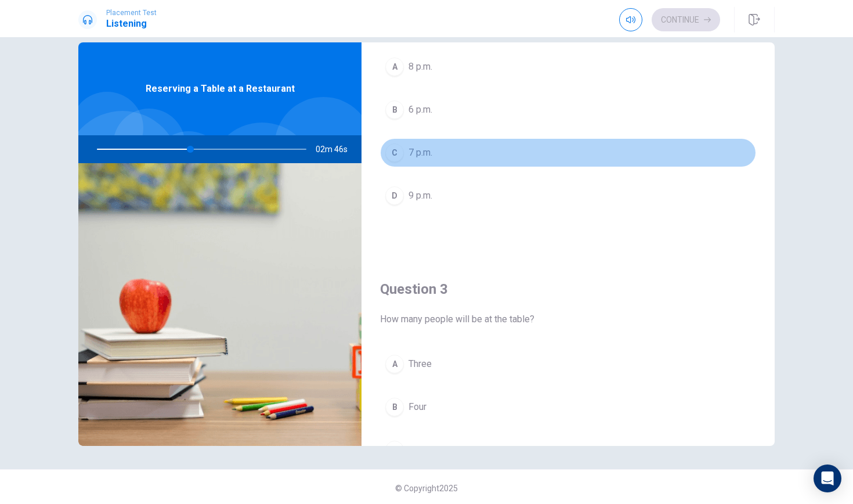 The image size is (853, 504). Describe the element at coordinates (420, 364) in the screenshot. I see `span: Three` at that location.